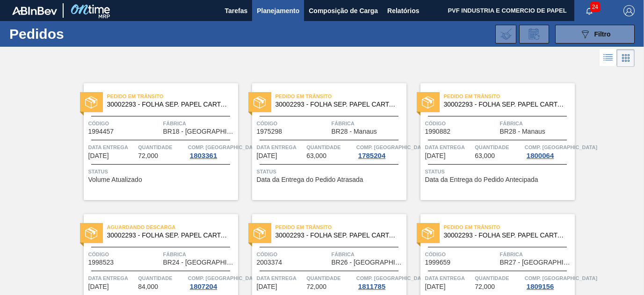 This screenshot has height=295, width=644. I want to click on a: statusPedido em Trânsito30002293 - FOLHA SEP. PAPEL CARTAO 1200x1000M 350gCódigo1975298FábricaBR2..., so click(322, 142).